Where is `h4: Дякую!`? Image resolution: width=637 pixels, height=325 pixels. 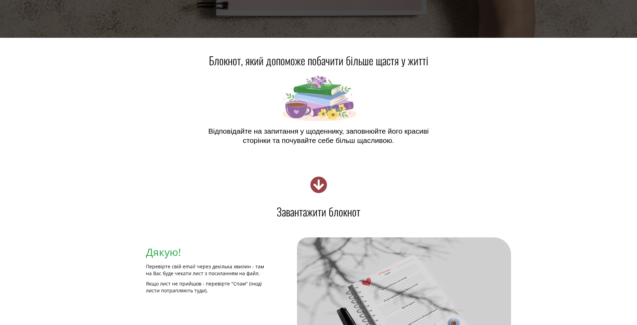
h4: Дякую! is located at coordinates (208, 252).